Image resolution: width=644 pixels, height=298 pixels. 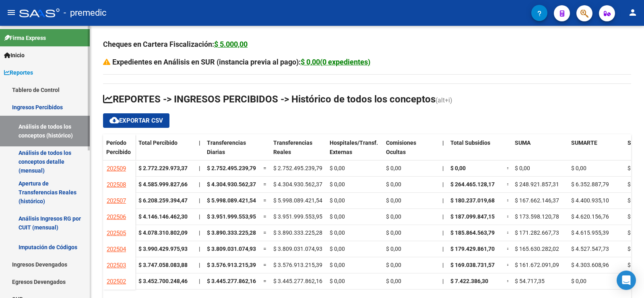 What do you see at coordinates (158, 143) in the screenshot?
I see `span: Total Percibido` at bounding box center [158, 143].